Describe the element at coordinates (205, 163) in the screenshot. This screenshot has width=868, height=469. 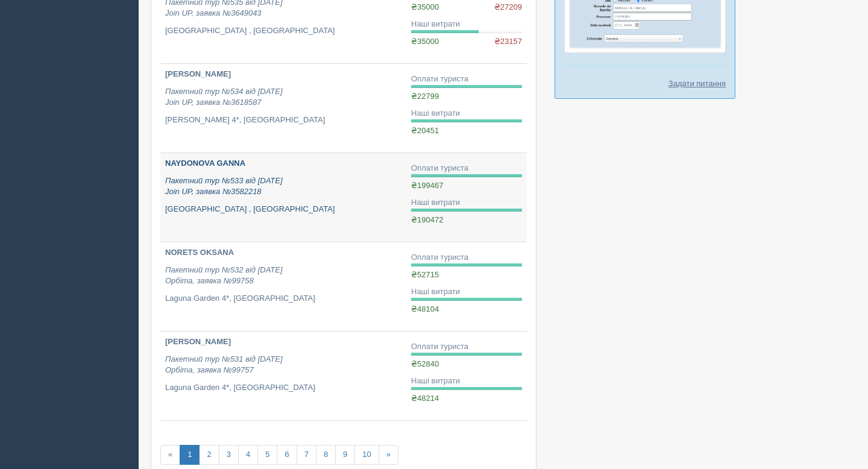
I see `b: NAYDONOVA GANNA` at that location.